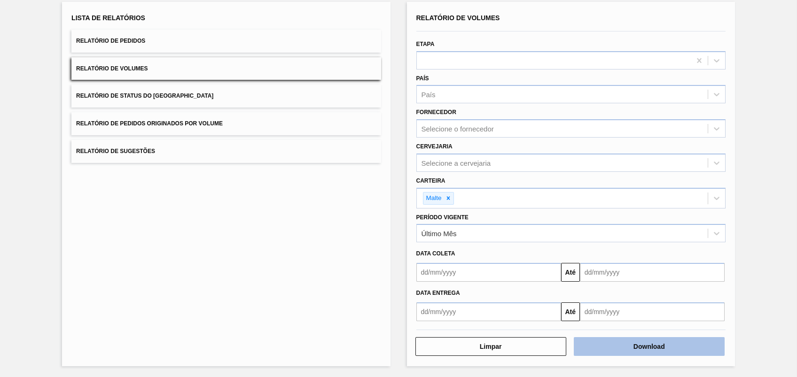 This screenshot has height=377, width=797. I want to click on span: Relatório de Sugestões, so click(116, 151).